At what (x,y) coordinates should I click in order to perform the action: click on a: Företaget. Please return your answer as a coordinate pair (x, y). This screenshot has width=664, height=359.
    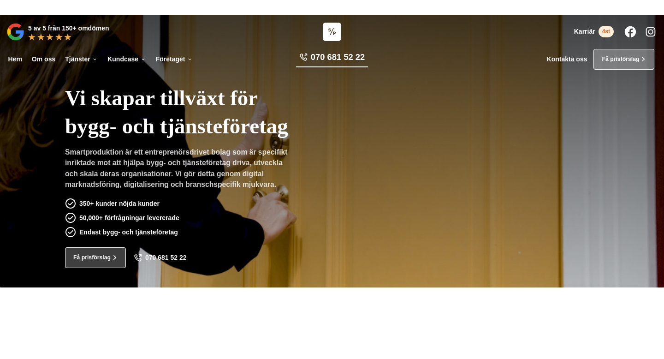
    Looking at the image, I should click on (174, 59).